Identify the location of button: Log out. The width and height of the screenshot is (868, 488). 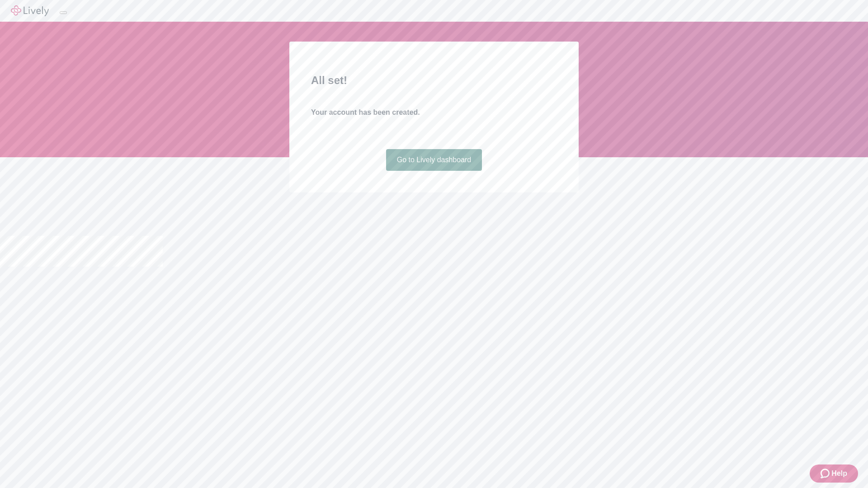
(64, 12).